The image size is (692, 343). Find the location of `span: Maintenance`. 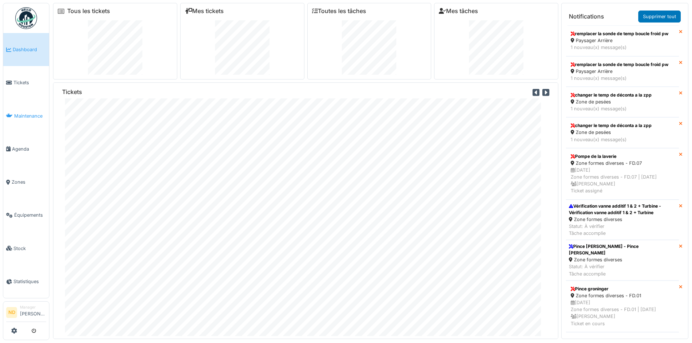

span: Maintenance is located at coordinates (30, 116).